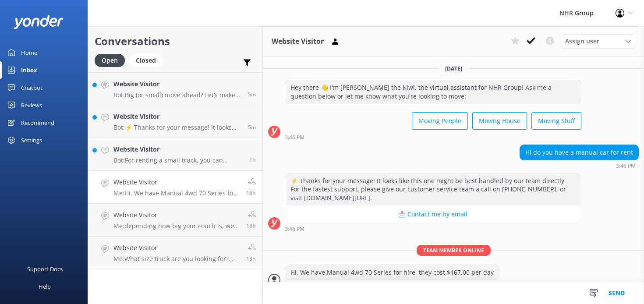  I want to click on div: Support Docs, so click(45, 269).